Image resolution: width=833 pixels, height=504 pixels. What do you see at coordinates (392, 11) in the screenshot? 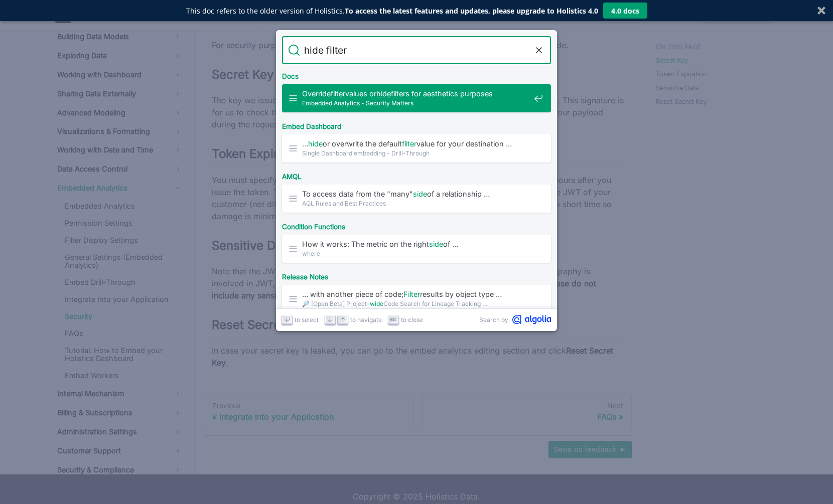
I see `p: This doc refers to the older version of Holistics.` at bounding box center [392, 11].